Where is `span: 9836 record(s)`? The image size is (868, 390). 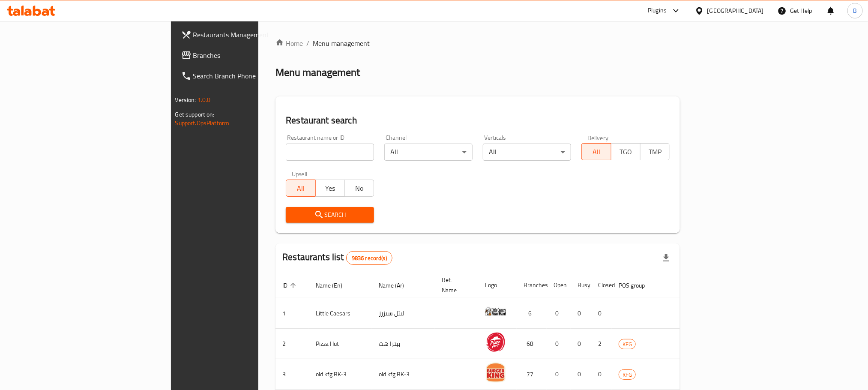 span: 9836 record(s) is located at coordinates (369, 258).